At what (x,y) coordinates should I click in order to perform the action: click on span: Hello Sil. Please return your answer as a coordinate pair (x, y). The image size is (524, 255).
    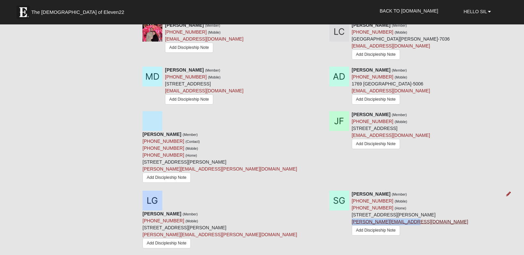
    Looking at the image, I should click on (475, 12).